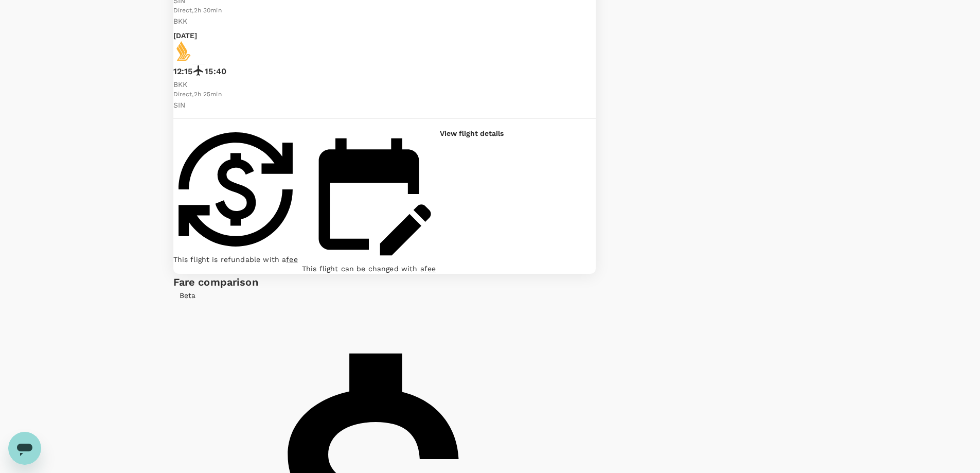 This screenshot has width=980, height=473. Describe the element at coordinates (472, 133) in the screenshot. I see `button: View flight details` at that location.